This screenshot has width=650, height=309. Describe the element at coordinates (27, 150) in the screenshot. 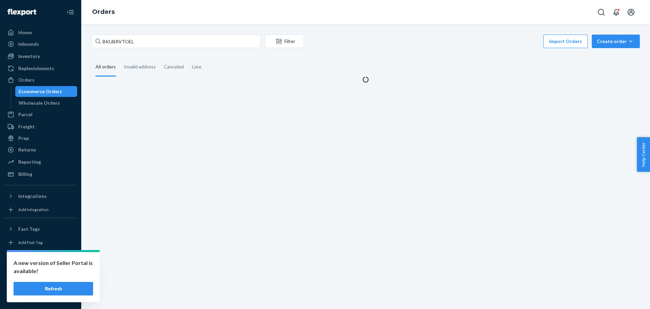

I see `div: Returns` at that location.